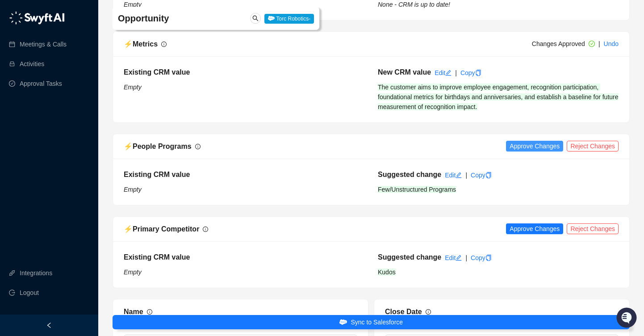 The image size is (644, 336). I want to click on p: Welcome 👋, so click(86, 43).